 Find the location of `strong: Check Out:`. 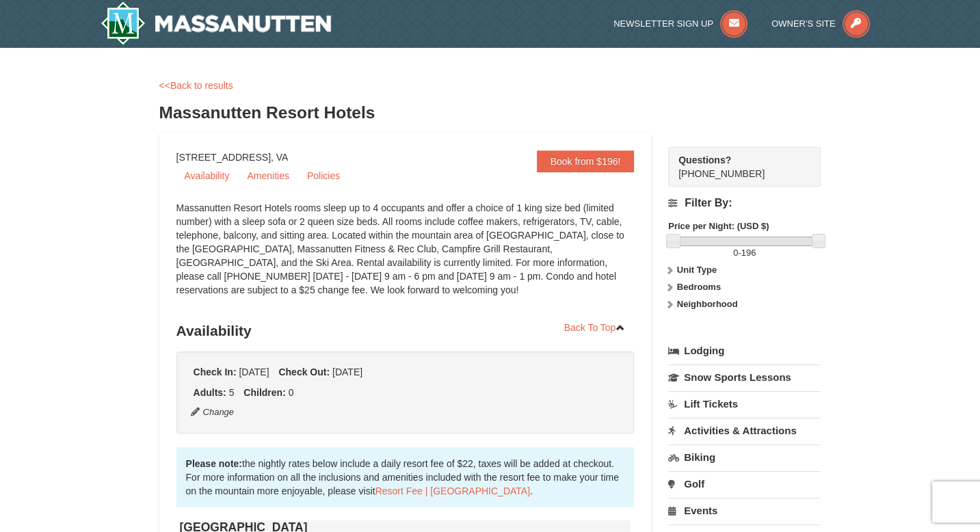

strong: Check Out: is located at coordinates (304, 373).